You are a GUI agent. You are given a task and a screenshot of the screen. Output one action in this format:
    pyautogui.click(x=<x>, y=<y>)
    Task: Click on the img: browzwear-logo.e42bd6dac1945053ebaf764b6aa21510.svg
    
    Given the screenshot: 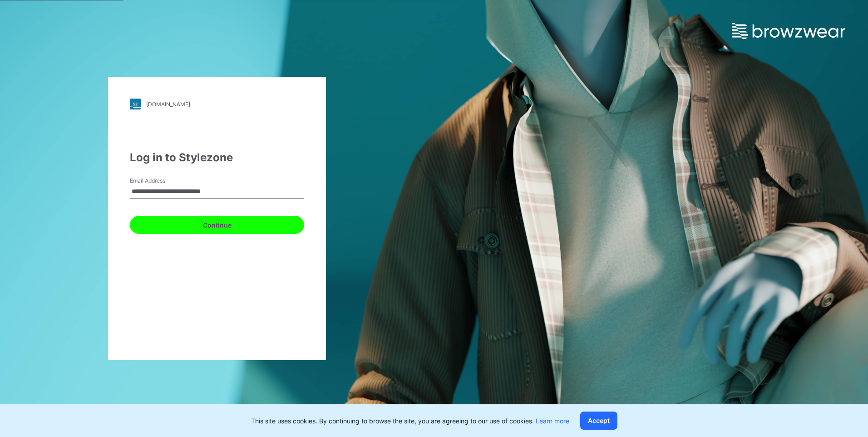 What is the action you would take?
    pyautogui.click(x=789, y=31)
    